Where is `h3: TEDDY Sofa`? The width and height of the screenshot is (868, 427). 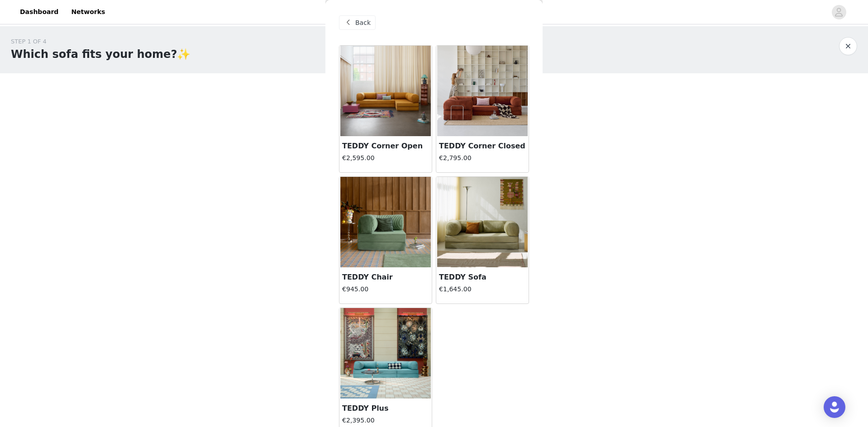
h3: TEDDY Sofa is located at coordinates (483, 277).